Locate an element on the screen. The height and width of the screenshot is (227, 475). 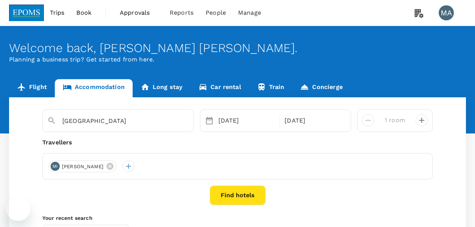
span: Approvals is located at coordinates (139, 13).